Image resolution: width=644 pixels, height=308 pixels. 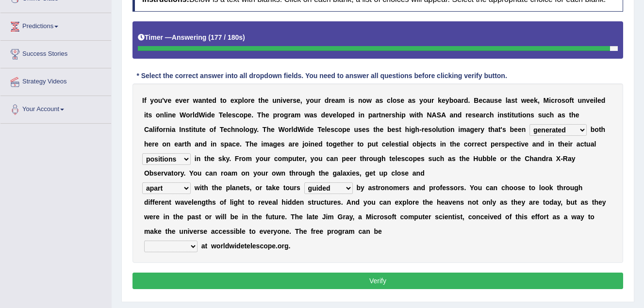 I want to click on b: C, so click(x=146, y=130).